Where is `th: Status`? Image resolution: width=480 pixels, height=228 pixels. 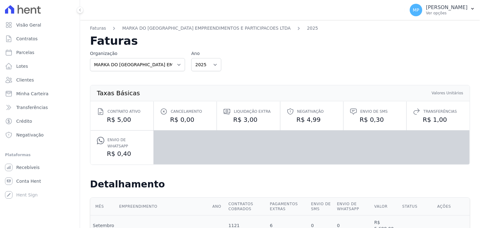 th: Status is located at coordinates (417, 206).